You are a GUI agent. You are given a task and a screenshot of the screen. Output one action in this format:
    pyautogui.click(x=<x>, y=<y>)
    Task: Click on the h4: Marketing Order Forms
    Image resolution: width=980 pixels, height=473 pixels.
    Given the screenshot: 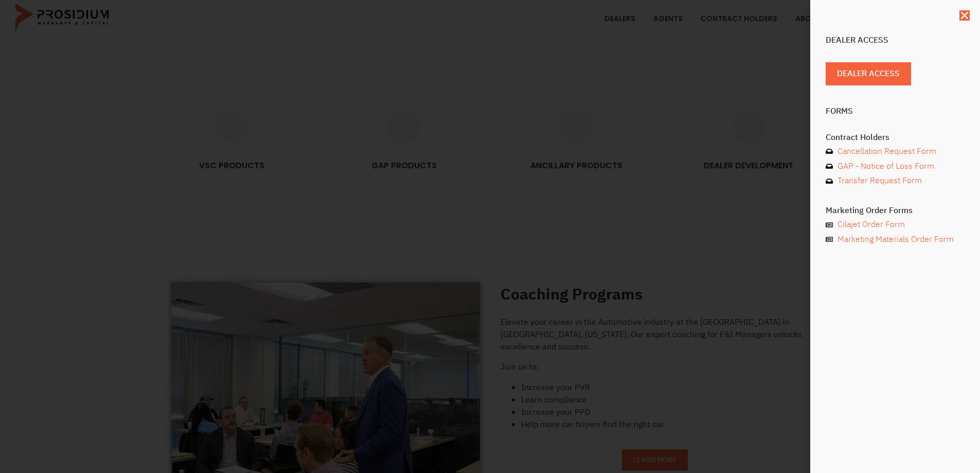 What is the action you would take?
    pyautogui.click(x=895, y=211)
    